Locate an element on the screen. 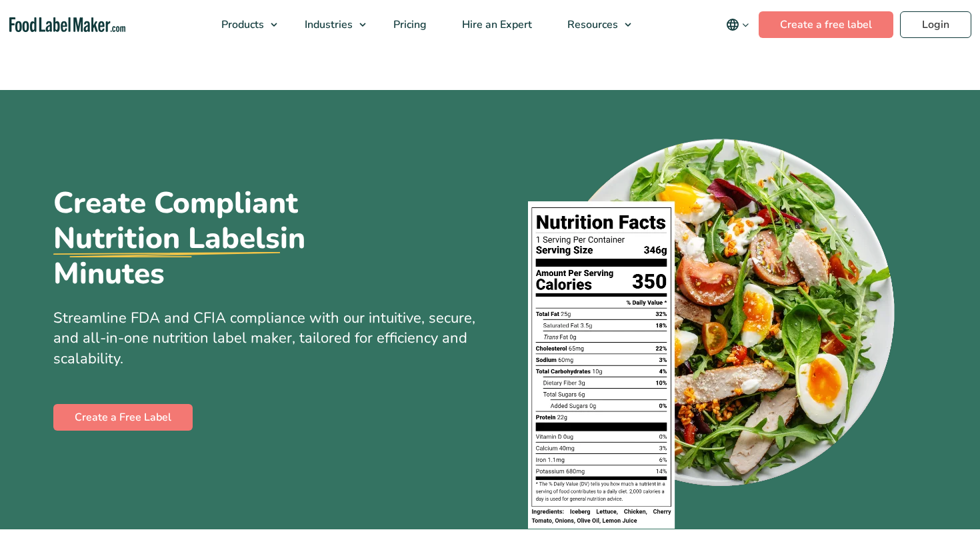 The image size is (980, 560). a: Create a Free Label is located at coordinates (122, 417).